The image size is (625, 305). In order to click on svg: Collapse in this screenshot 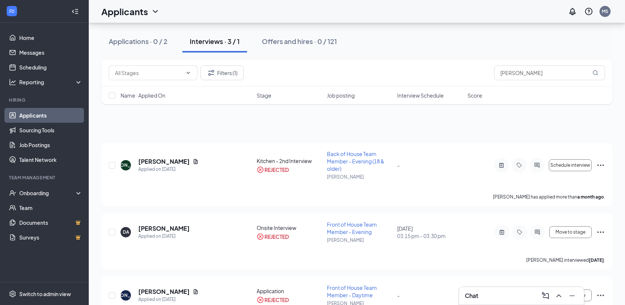, I will do `click(75, 11)`.